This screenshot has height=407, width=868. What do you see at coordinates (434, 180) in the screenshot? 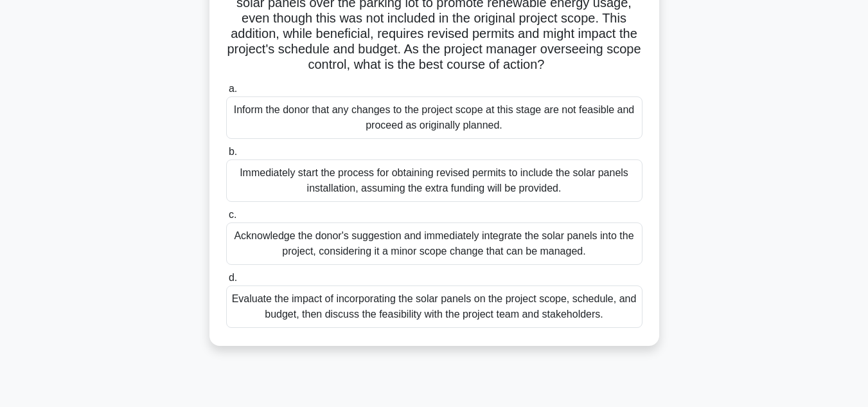
I see `div: Immediately start the process for obtaining revised permits to include the solar panels installat...` at bounding box center [434, 180].